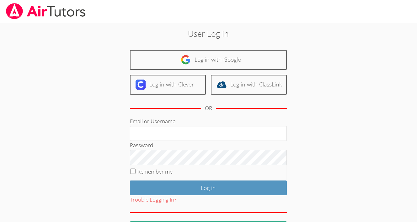 The image size is (417, 222). Describe the element at coordinates (222, 84) in the screenshot. I see `img: classlink-logo-d6bb404cc1216ec64c9a2012d9dc4662098be43eaf13dc465df04b49fa7ab582.svg` at that location.